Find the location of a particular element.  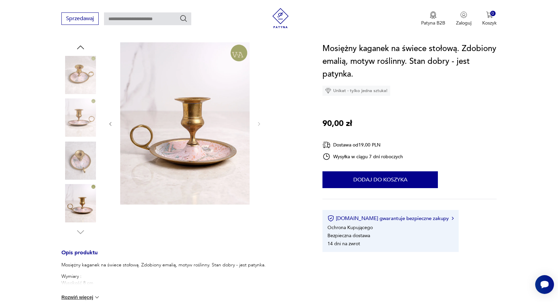

img: Ikona diamentu is located at coordinates (328, 91).